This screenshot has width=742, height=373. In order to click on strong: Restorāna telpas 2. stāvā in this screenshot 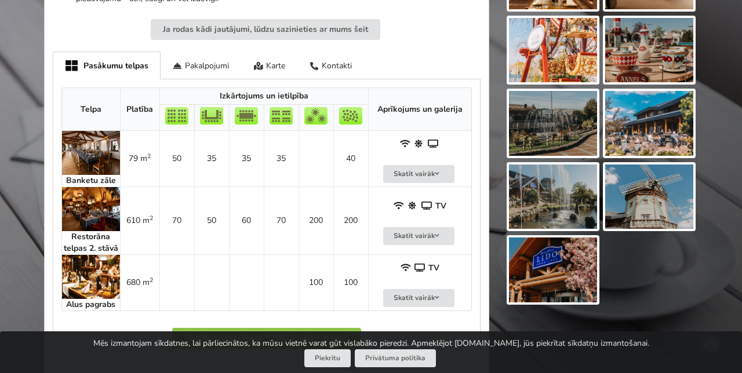, I will do `click(91, 242)`.